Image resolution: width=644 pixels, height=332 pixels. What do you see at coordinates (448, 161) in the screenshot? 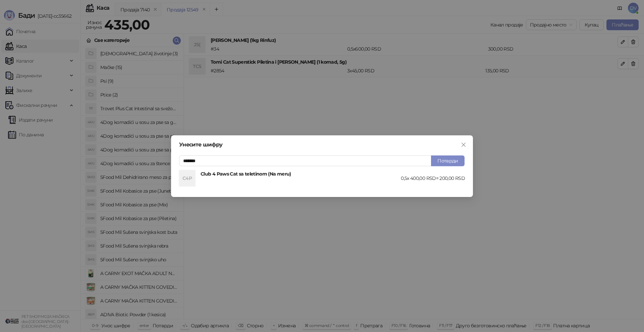
I see `button: Потврди` at bounding box center [448, 161].